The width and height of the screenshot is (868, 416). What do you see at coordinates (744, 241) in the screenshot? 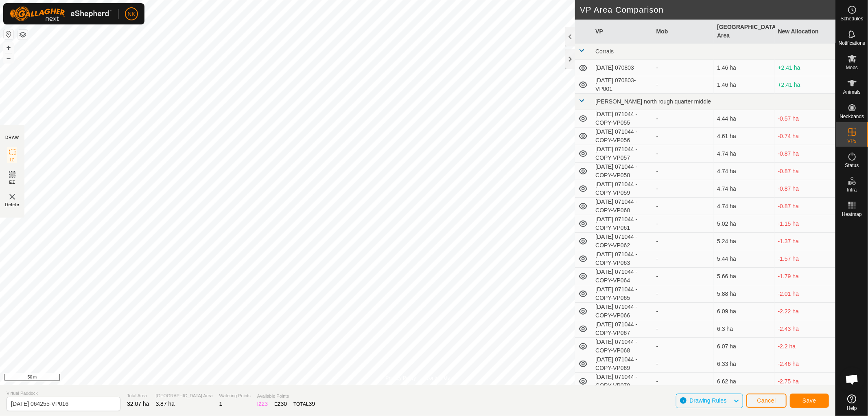
I see `td: 5.24 ha` at bounding box center [744, 241].